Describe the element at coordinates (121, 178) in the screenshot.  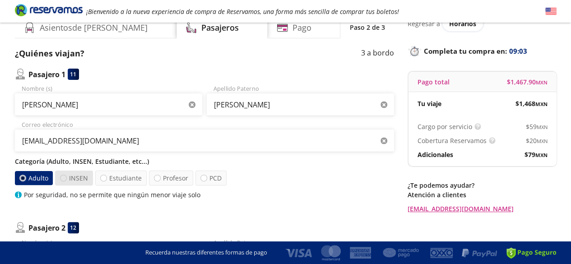
I see `label: Estudiante` at that location.